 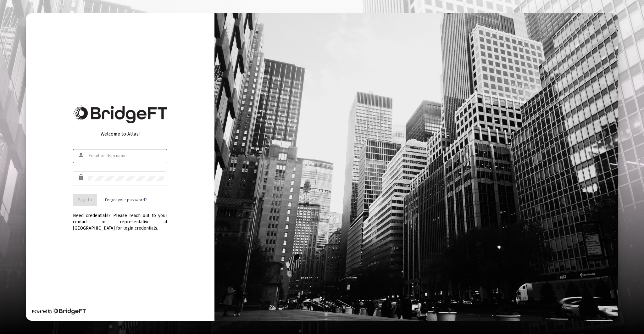 I want to click on button: Sign In, so click(x=85, y=200).